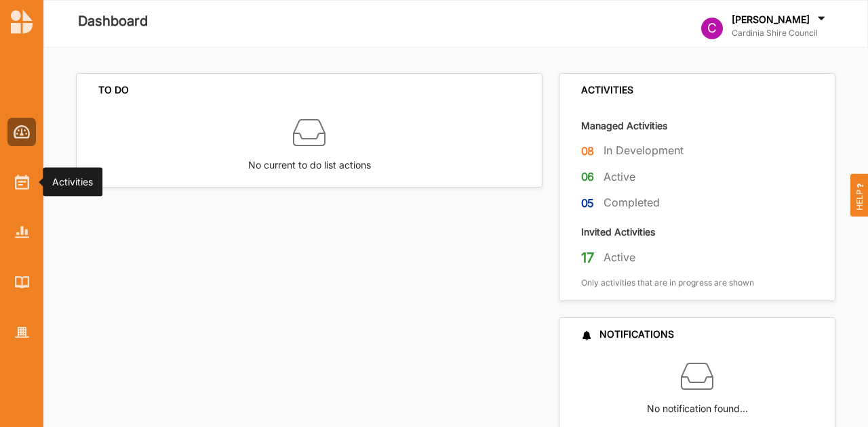 The image size is (868, 427). What do you see at coordinates (779, 33) in the screenshot?
I see `label: Cardinia Shire Council` at bounding box center [779, 33].